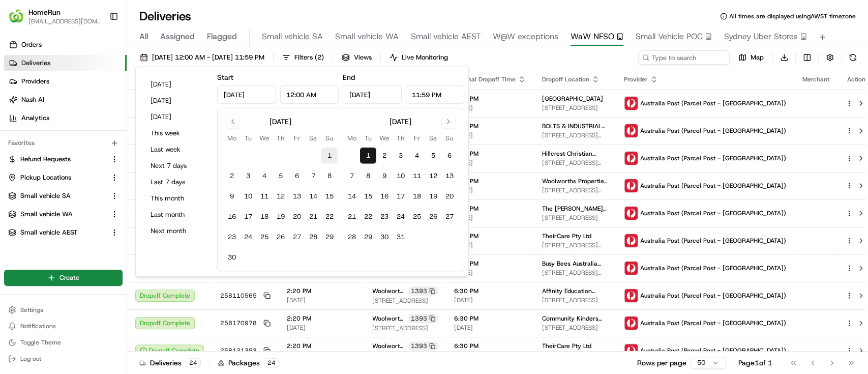 This screenshot has width=868, height=374. I want to click on span: Sydney Uber Stores, so click(761, 37).